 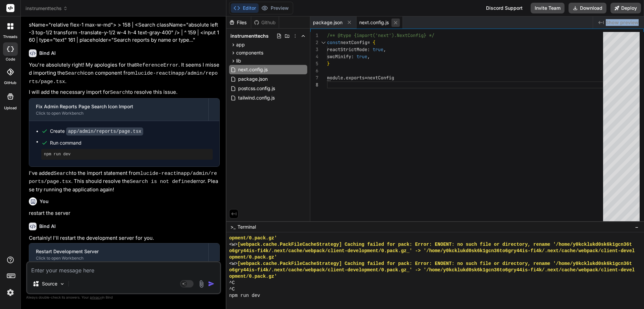 I want to click on label: threads, so click(x=10, y=37).